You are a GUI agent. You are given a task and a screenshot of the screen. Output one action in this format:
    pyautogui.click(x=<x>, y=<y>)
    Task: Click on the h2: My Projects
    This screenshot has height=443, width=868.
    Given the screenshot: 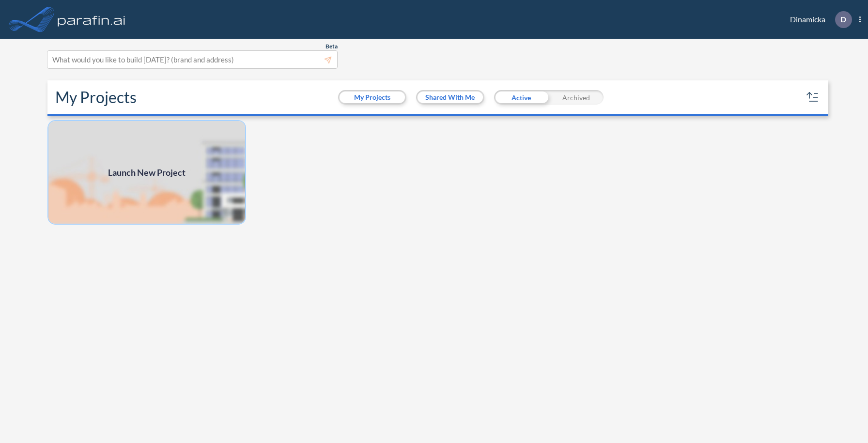 What is the action you would take?
    pyautogui.click(x=96, y=97)
    